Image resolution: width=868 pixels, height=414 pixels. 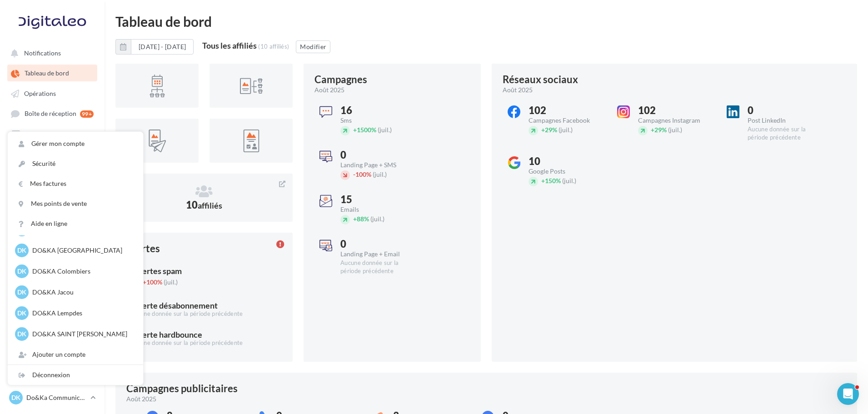 What do you see at coordinates (52, 133) in the screenshot?
I see `a: Visibilité locale` at bounding box center [52, 133].